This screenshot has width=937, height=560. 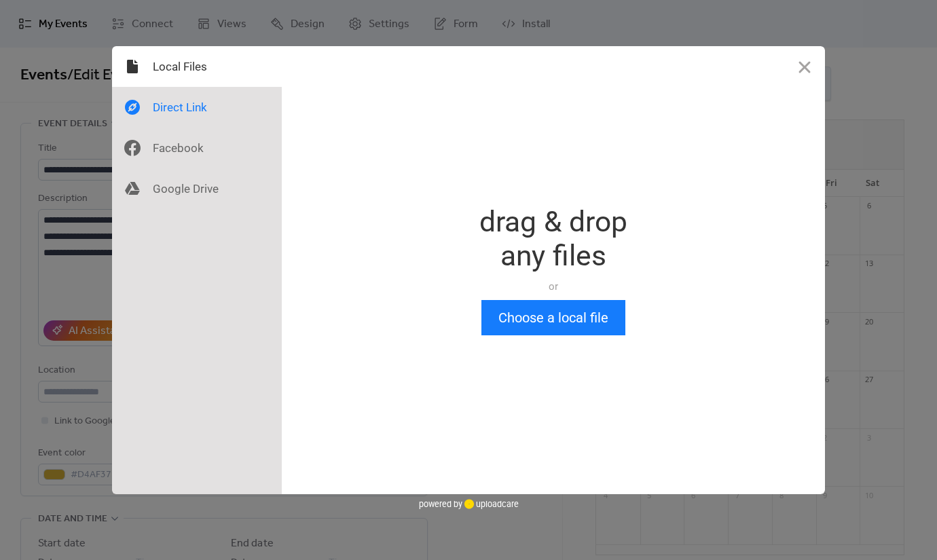 What do you see at coordinates (554, 239) in the screenshot?
I see `div: drag & drop any files` at bounding box center [554, 239].